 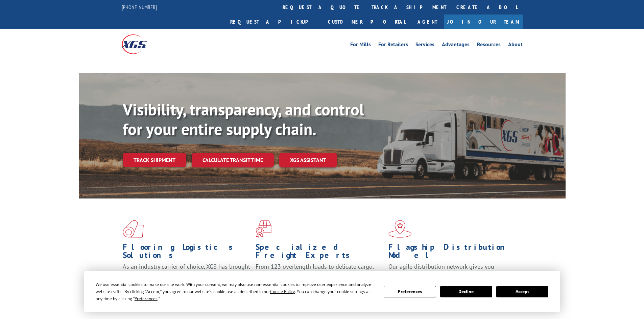 What do you see at coordinates (308, 160) in the screenshot?
I see `a: XGS ASSISTANT` at bounding box center [308, 160].